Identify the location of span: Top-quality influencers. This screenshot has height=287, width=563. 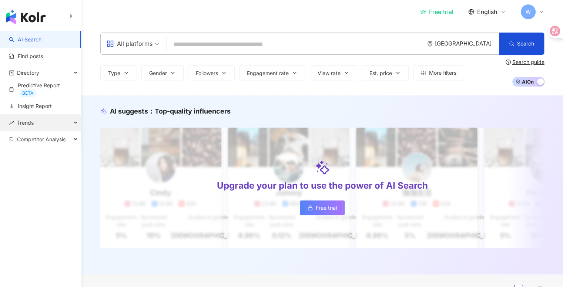
(192, 111).